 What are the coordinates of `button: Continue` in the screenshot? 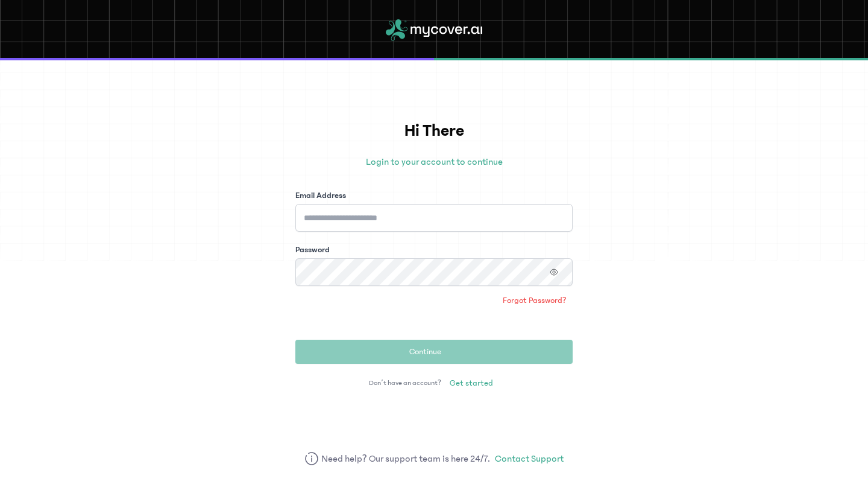 It's located at (434, 352).